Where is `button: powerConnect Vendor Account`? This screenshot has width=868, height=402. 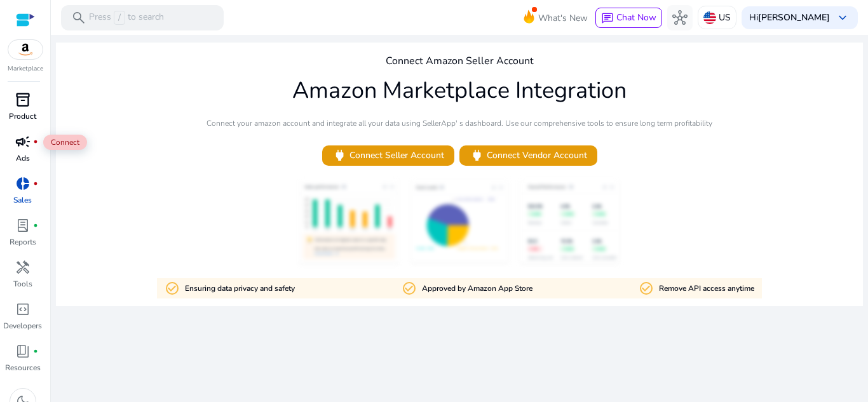 button: powerConnect Vendor Account is located at coordinates (528, 155).